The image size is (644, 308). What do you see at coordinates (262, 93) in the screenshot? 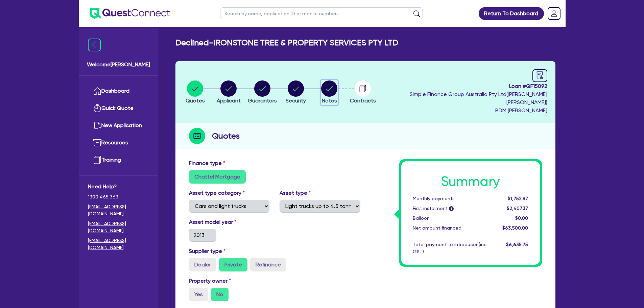
I see `button: Guarantors` at bounding box center [262, 93].